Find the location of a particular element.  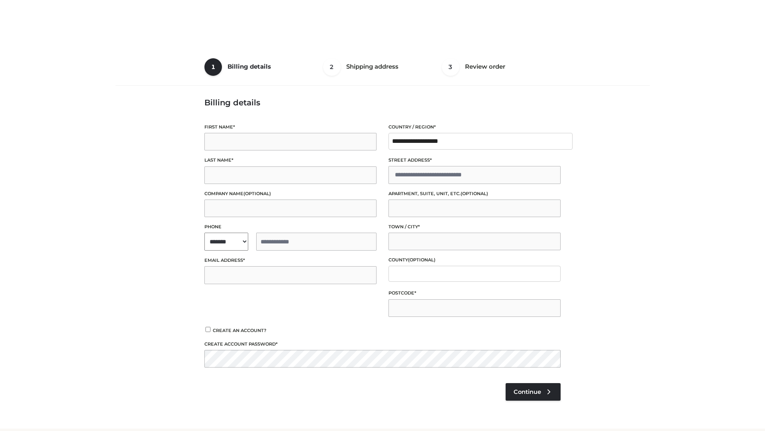

label: Country / Region is located at coordinates (475, 127).